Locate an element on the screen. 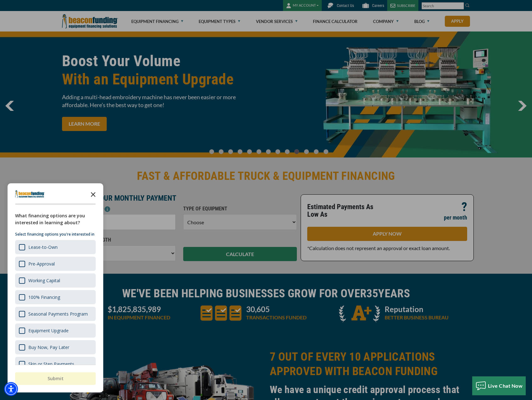 Image resolution: width=532 pixels, height=400 pixels. p: Select financing options you're interested in is located at coordinates (55, 234).